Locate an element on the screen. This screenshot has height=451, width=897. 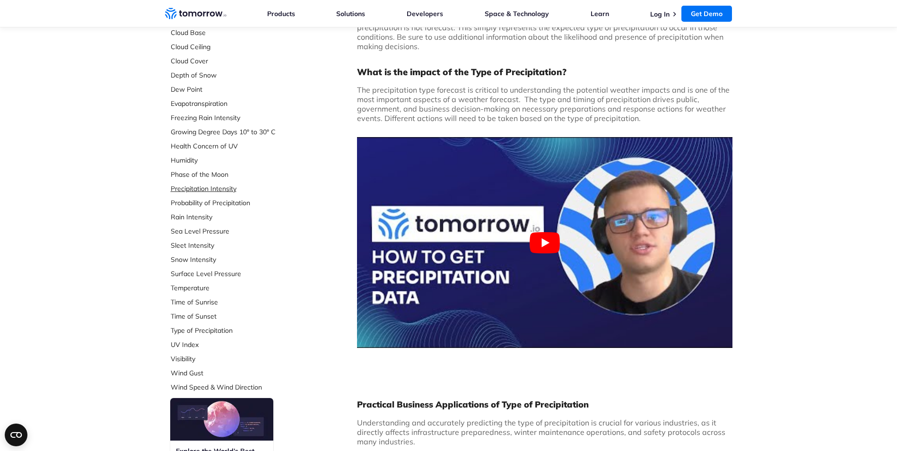
a: Home link is located at coordinates (196, 14).